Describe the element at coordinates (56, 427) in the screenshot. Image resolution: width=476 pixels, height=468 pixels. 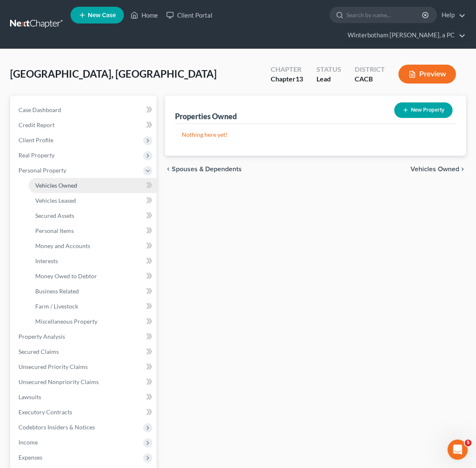
I see `span: Codebtors Insiders & Notices` at that location.